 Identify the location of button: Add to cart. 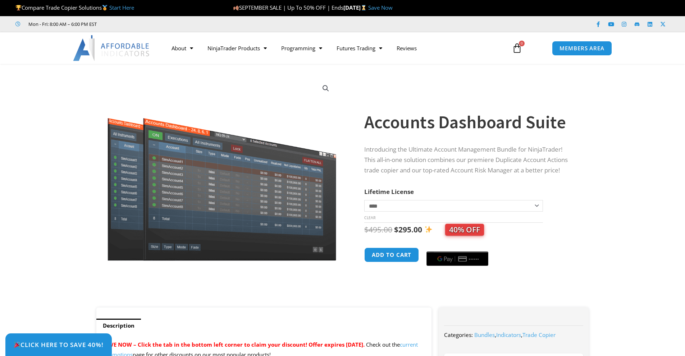
(392, 255).